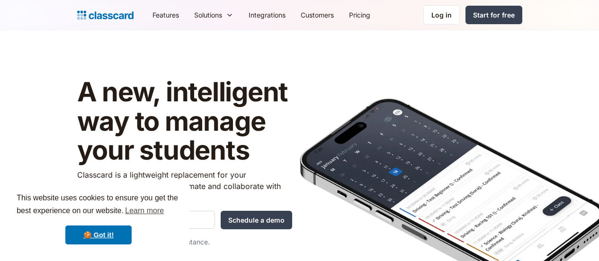 This screenshot has width=599, height=261. Describe the element at coordinates (185, 186) in the screenshot. I see `p: Classcard is a lightweight replacement for your spreadsheets to organize, automate and collaborat...` at that location.